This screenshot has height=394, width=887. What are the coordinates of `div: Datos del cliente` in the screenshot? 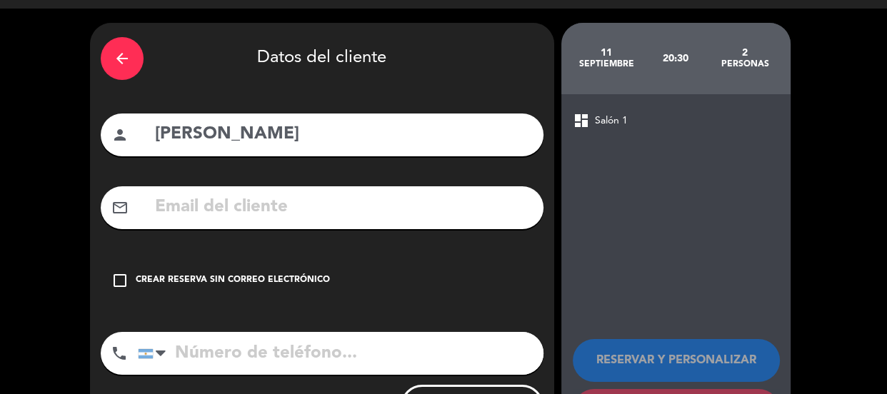 It's located at (322, 59).